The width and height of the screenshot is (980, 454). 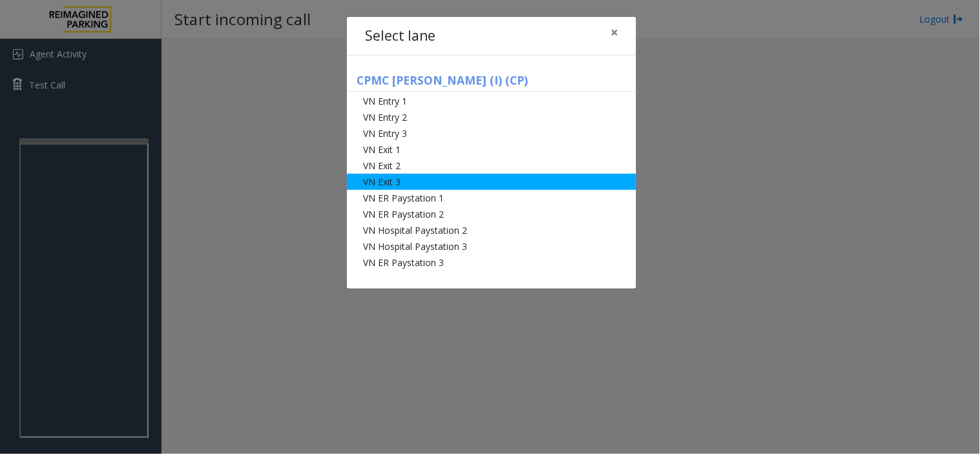 I want to click on li: VN Hospital Paystation 2, so click(x=492, y=230).